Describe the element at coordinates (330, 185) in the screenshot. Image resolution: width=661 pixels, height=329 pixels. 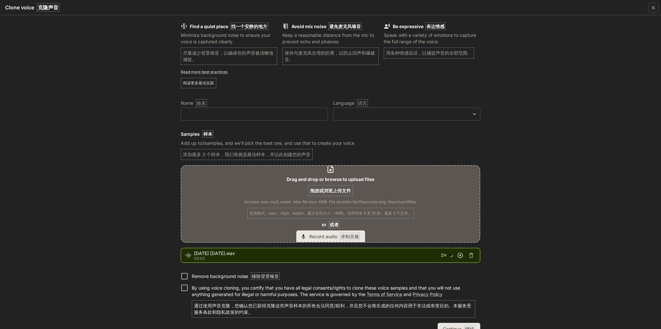
I see `b: Drag and drop or browse to upload files` at that location.